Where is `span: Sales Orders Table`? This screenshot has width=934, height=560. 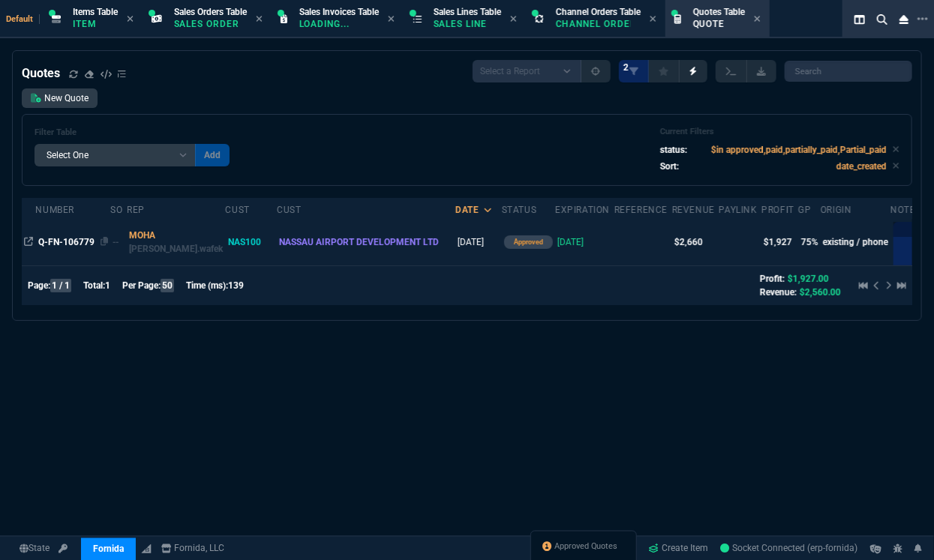 span: Sales Orders Table is located at coordinates (210, 12).